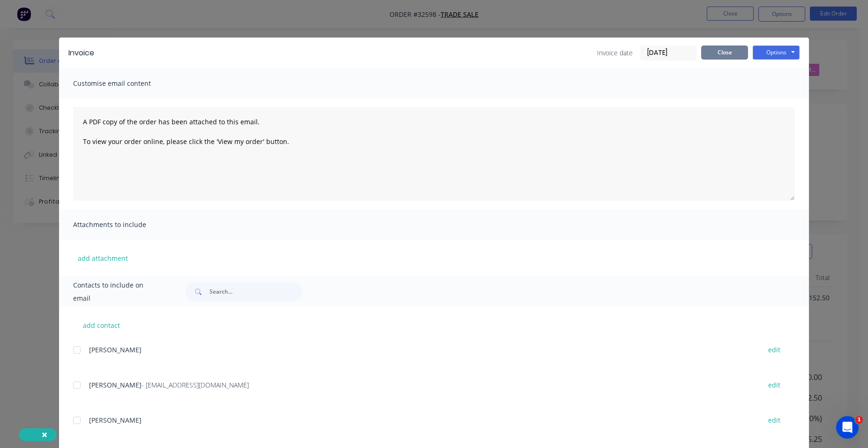 This screenshot has width=868, height=448. I want to click on button: add attachment, so click(102, 258).